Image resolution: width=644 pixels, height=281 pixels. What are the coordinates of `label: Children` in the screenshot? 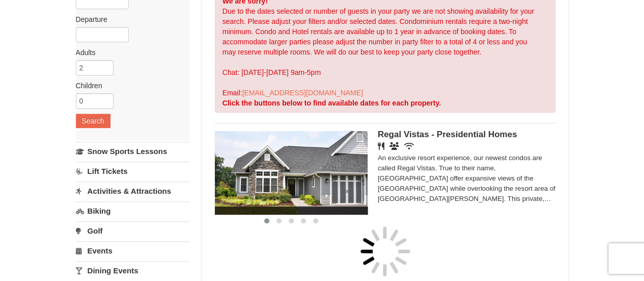 It's located at (129, 86).